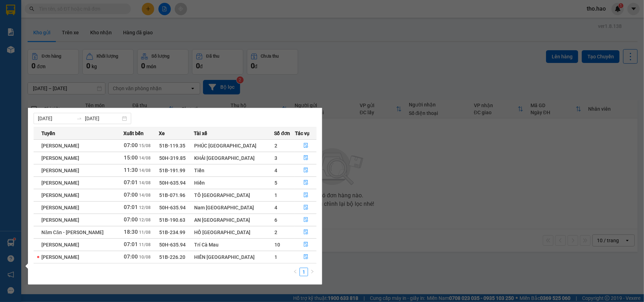  What do you see at coordinates (144, 146) in the screenshot?
I see `span: 15/08` at bounding box center [144, 146].